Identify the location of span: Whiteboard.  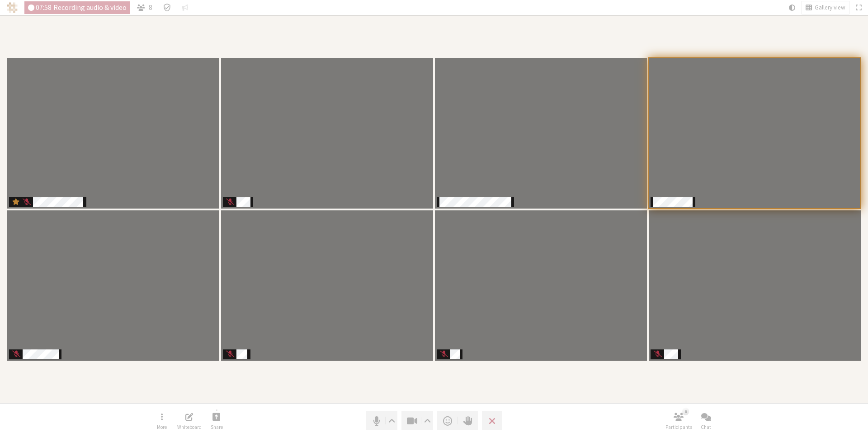
(189, 427).